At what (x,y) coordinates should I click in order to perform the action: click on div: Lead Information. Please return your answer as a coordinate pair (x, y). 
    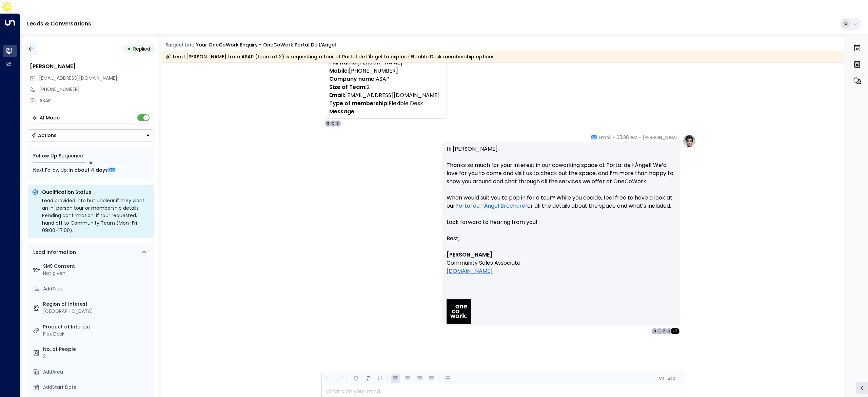
    Looking at the image, I should click on (53, 252).